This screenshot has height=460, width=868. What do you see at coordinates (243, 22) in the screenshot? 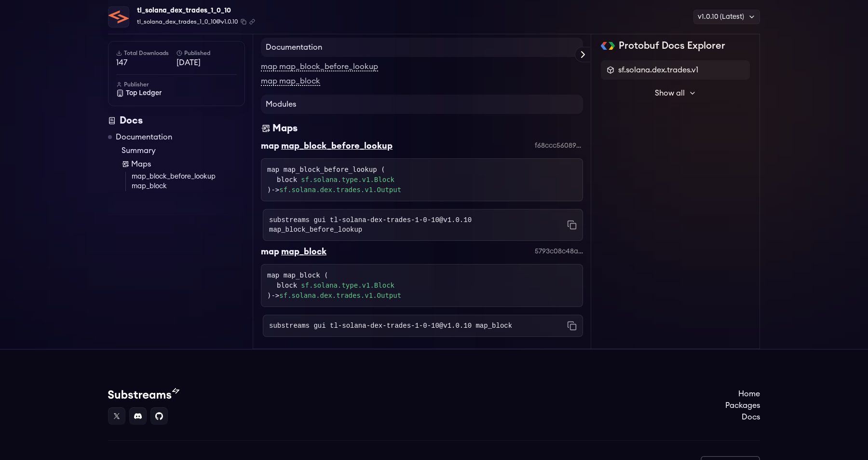
I see `button: Copy package name and version` at bounding box center [243, 22].